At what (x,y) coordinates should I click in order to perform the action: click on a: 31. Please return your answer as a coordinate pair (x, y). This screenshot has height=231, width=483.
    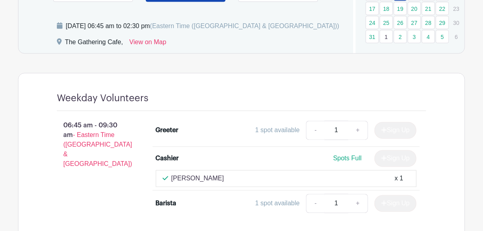
    Looking at the image, I should click on (372, 36).